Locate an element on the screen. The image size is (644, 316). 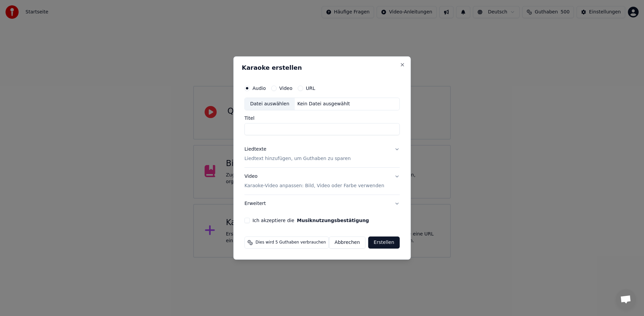
button: LiedtexteLiedtext hinzufügen, um Guthaben zu sparen is located at coordinates (322, 154).